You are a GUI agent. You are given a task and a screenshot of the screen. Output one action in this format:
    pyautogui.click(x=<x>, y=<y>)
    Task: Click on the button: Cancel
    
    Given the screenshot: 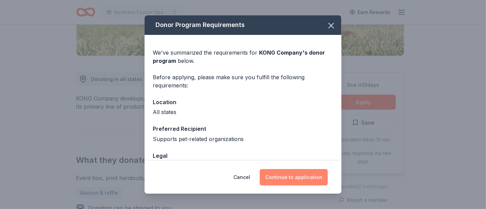 What is the action you would take?
    pyautogui.click(x=241, y=177)
    